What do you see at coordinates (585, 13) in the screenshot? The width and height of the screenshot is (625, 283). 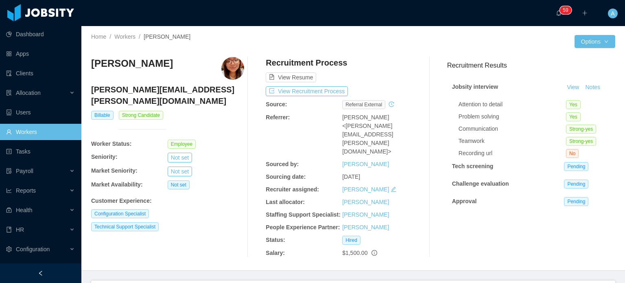 I see `i: icon: plus` at bounding box center [585, 13].